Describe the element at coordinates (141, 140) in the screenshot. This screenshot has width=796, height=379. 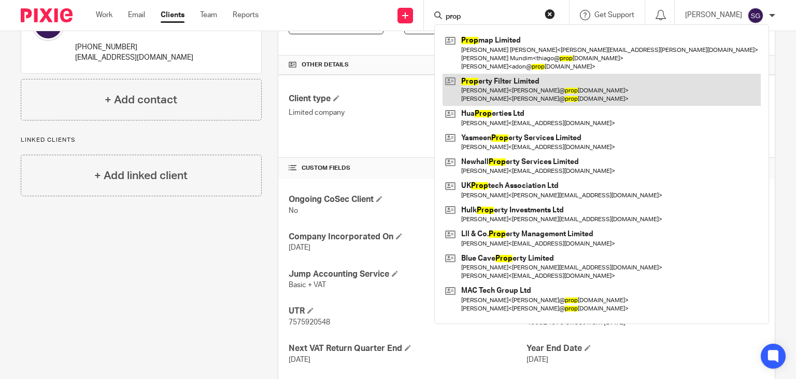
I see `p: Linked clients` at that location.